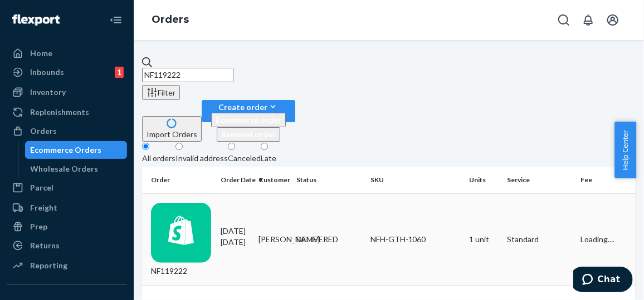 The width and height of the screenshot is (644, 300). Describe the element at coordinates (67, 266) in the screenshot. I see `a: Reporting` at that location.